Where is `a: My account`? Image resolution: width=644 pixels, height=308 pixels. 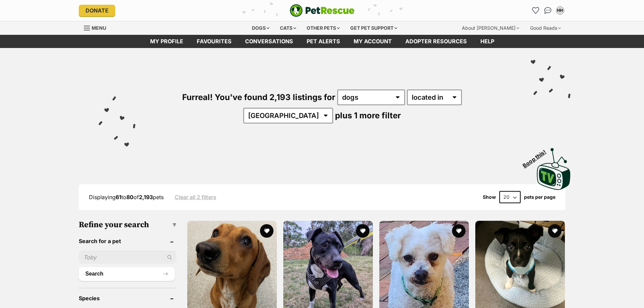
a: My account is located at coordinates (373, 41).